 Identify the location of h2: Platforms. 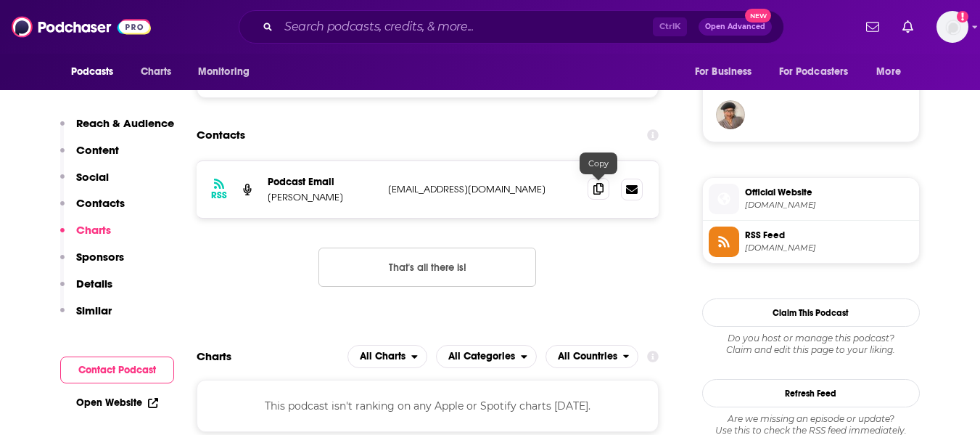
(388, 356).